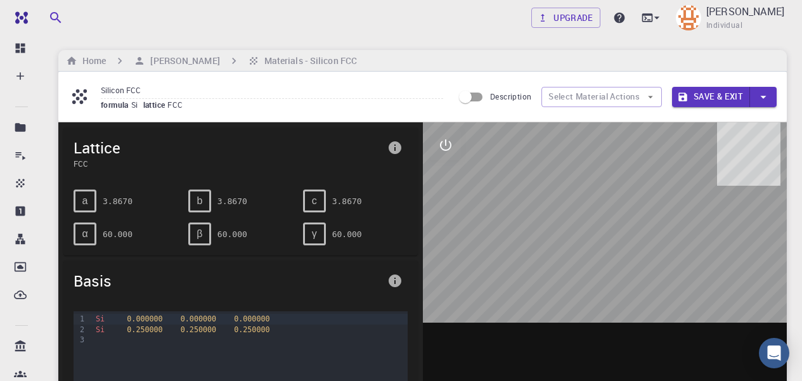 The height and width of the screenshot is (381, 802). I want to click on span: formula, so click(116, 105).